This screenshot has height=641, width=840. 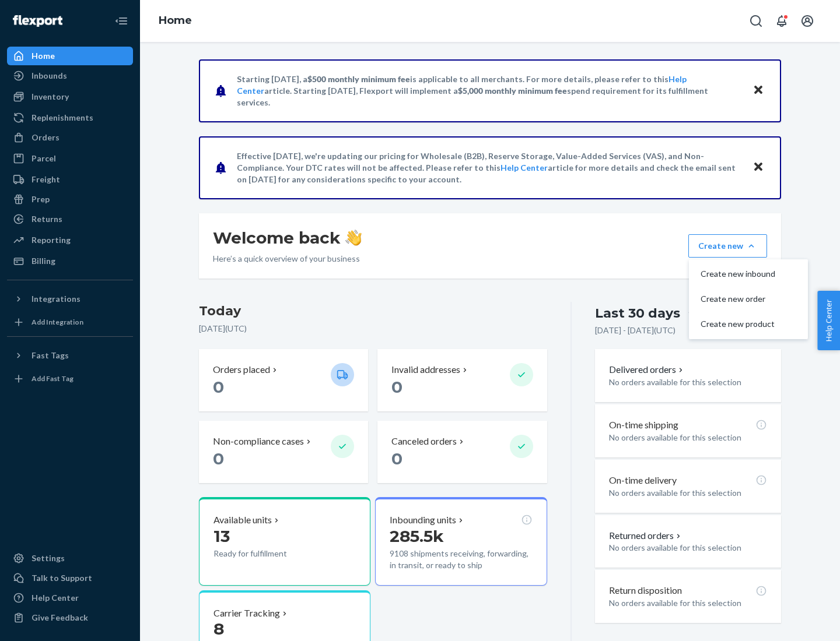 What do you see at coordinates (829, 321) in the screenshot?
I see `button: Help Center` at bounding box center [829, 321].